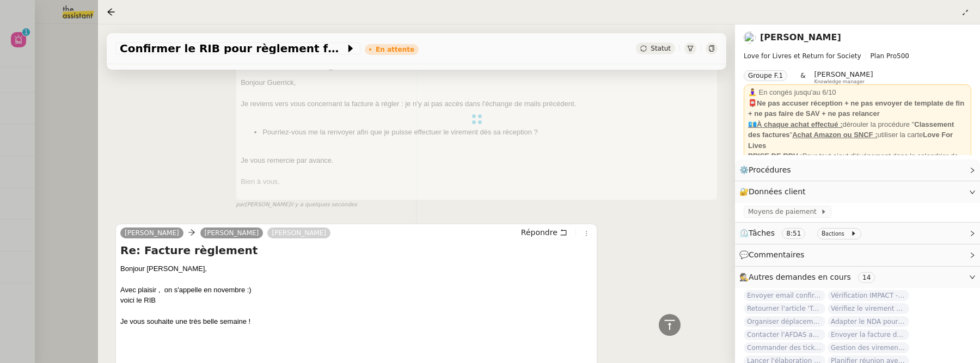 The height and width of the screenshot is (363, 980). What do you see at coordinates (850, 140) in the screenshot?
I see `strong: Love For Lives` at bounding box center [850, 140].